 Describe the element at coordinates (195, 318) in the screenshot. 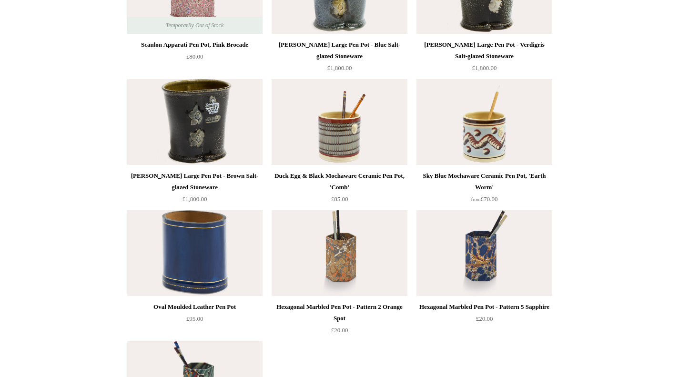

I see `span: £95.00` at that location.